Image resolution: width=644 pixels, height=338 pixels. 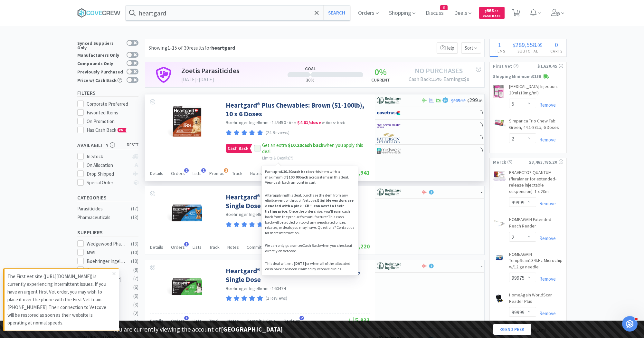 What do you see at coordinates (136, 313) in the screenshot?
I see `div: ( 2 )` at bounding box center [136, 313].